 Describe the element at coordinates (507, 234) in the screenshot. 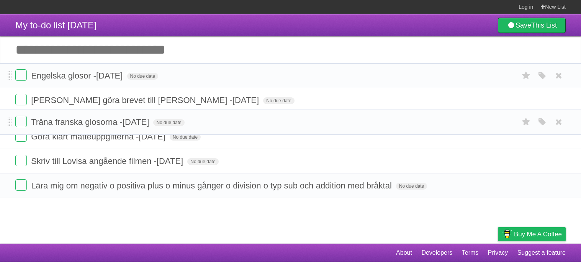

I see `img: Buy me a coffee` at that location.